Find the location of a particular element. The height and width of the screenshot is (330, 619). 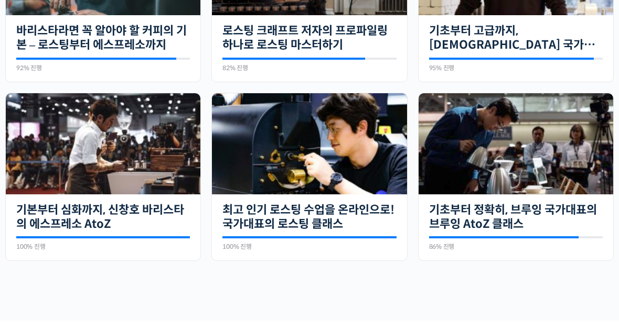

a: 홈 is located at coordinates (36, 257).